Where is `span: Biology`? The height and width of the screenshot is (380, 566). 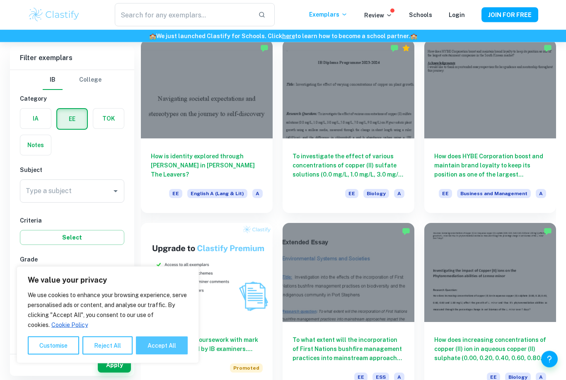
span: Biology is located at coordinates (376, 194).